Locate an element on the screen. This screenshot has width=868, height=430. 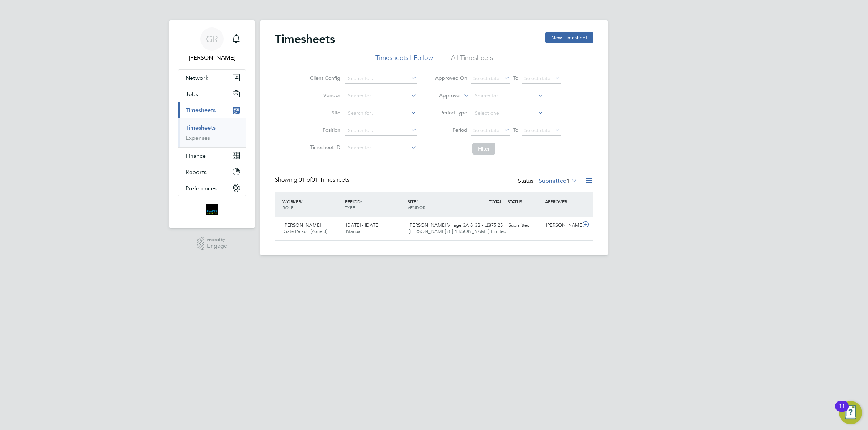
button: Open Resource Center, 11 new notifications is located at coordinates (850, 413).